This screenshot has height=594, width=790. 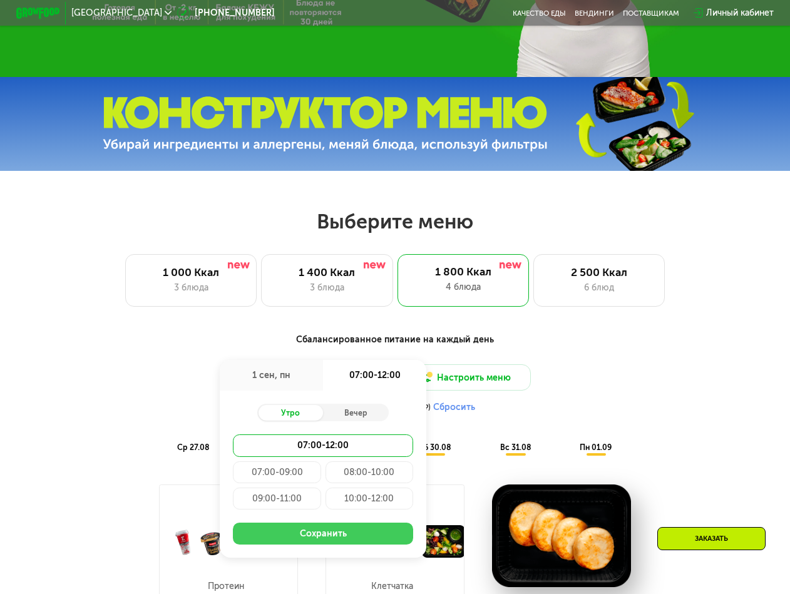 I want to click on span: вс 31.08, so click(x=515, y=447).